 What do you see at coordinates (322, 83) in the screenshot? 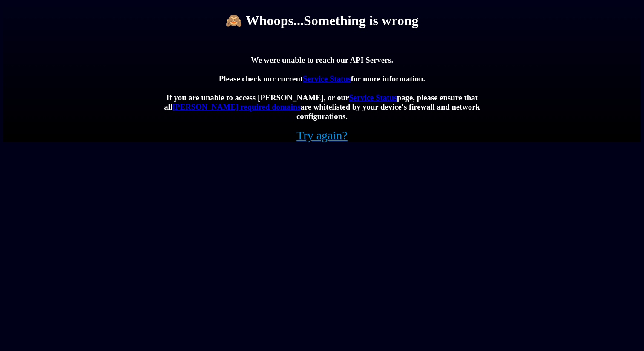
I see `h3: We were unable to reach our API Servers. Please check our current for more information.` at bounding box center [322, 83].